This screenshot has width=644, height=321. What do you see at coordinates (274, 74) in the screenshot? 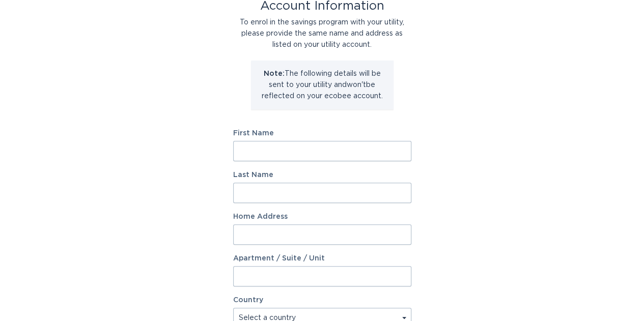
I see `strong: Note:` at bounding box center [274, 74].